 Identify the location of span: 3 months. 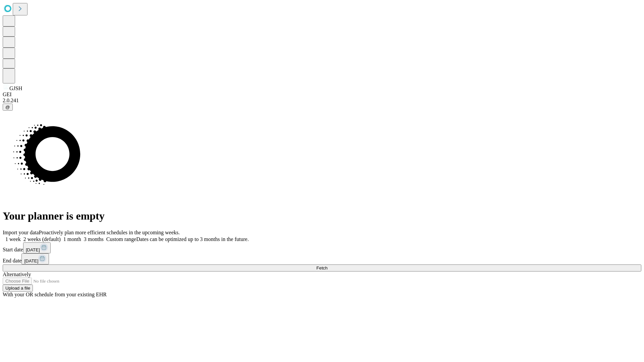
(94, 239).